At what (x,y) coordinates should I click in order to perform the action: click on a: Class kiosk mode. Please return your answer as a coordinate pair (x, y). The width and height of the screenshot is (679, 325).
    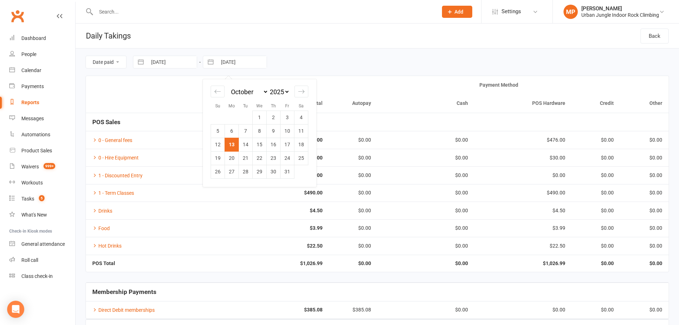
    Looking at the image, I should click on (42, 276).